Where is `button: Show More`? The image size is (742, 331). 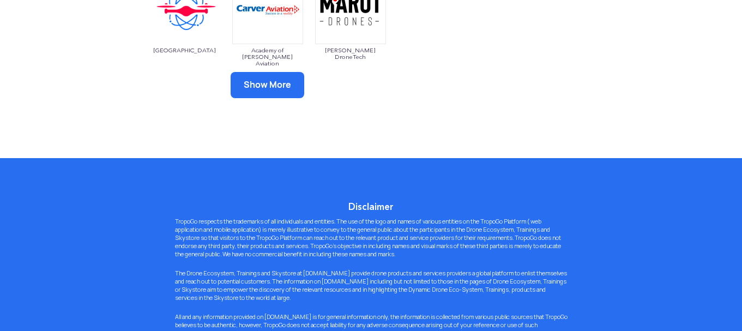 button: Show More is located at coordinates (267, 85).